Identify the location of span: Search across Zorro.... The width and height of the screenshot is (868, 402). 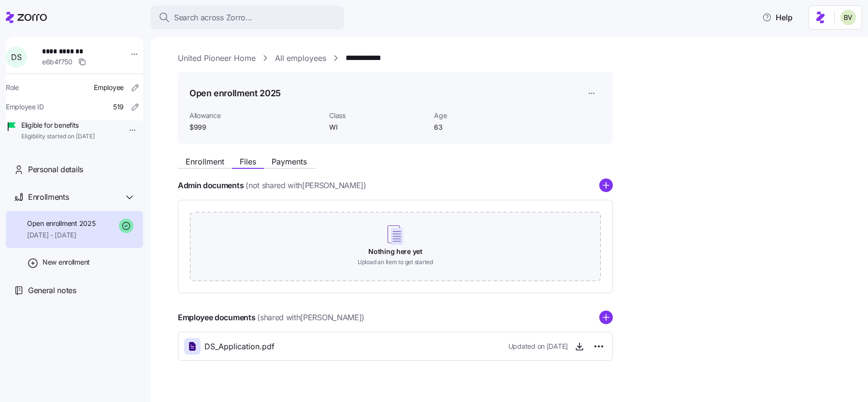
(213, 18).